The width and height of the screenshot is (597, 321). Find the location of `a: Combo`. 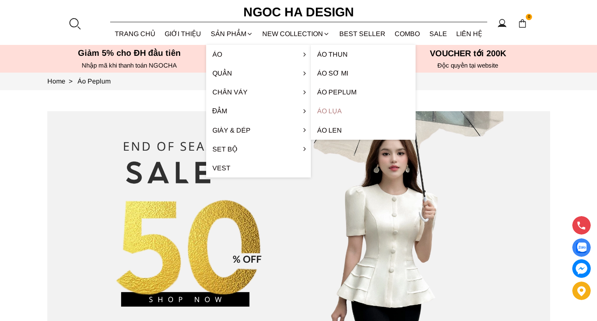

a: Combo is located at coordinates (407, 34).